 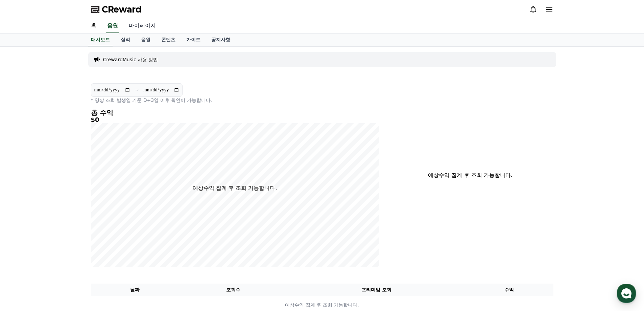 I want to click on a: 대시보드, so click(x=100, y=40).